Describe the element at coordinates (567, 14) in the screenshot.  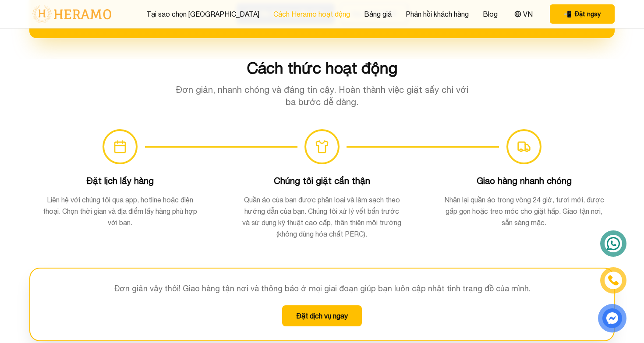
I see `span: phone` at that location.